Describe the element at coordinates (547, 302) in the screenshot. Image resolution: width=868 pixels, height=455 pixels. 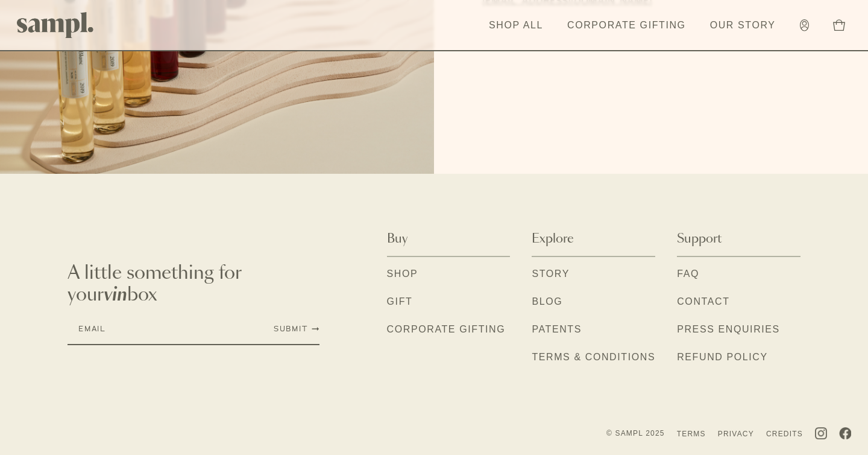
I see `a: Blog` at that location.